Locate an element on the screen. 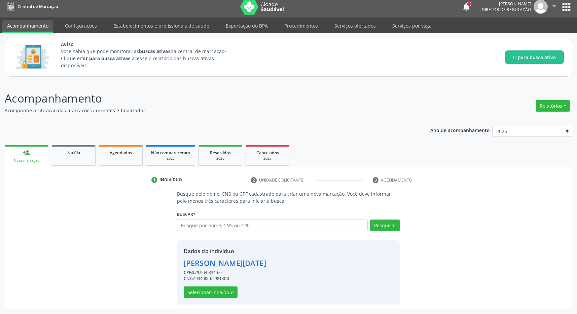 The height and width of the screenshot is (314, 577). strong: Ir para busca ativa is located at coordinates (106, 58).